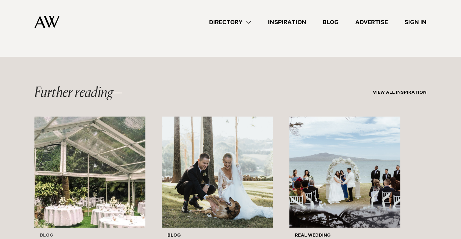 The width and height of the screenshot is (461, 239). Describe the element at coordinates (399, 93) in the screenshot. I see `a: View all inspiration` at that location.